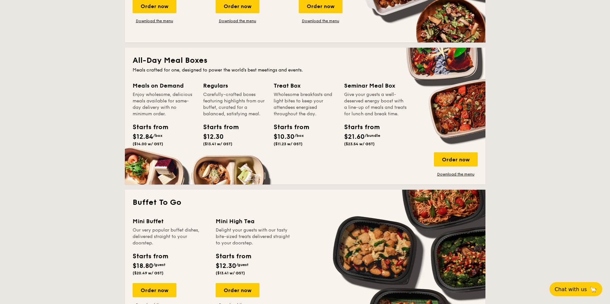 This screenshot has height=304, width=610. What do you see at coordinates (170, 237) in the screenshot?
I see `div: Our very popular buffet dishes, delivered straight to your doorstep.` at bounding box center [170, 237].